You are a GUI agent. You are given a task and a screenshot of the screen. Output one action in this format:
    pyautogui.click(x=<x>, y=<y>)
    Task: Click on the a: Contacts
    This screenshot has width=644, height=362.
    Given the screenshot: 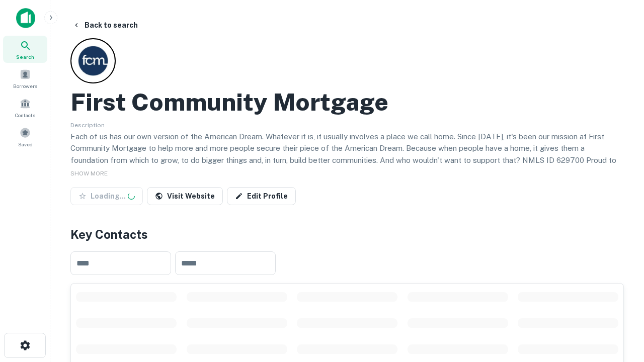 What is the action you would take?
    pyautogui.click(x=25, y=108)
    